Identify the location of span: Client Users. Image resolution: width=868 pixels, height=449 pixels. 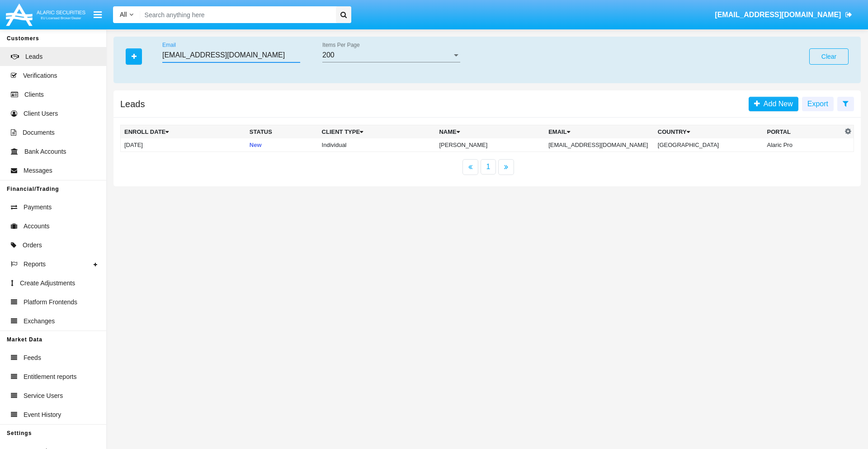
(41, 114).